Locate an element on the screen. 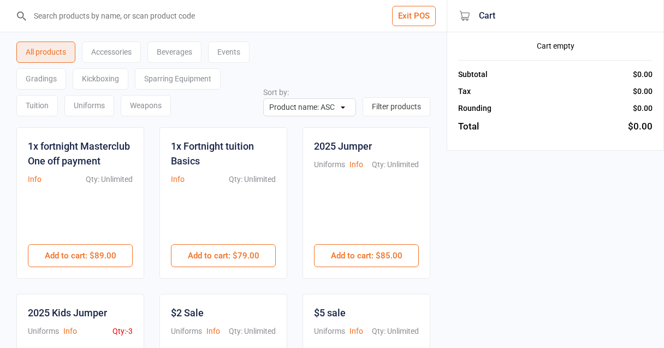 The image size is (664, 348). div: Qty: -3 is located at coordinates (122, 331).